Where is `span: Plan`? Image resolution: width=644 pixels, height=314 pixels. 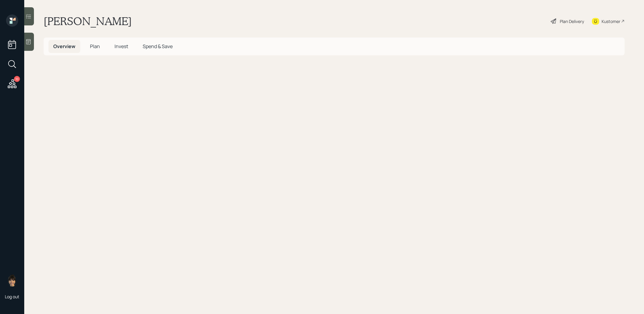 span: Plan is located at coordinates (95, 46).